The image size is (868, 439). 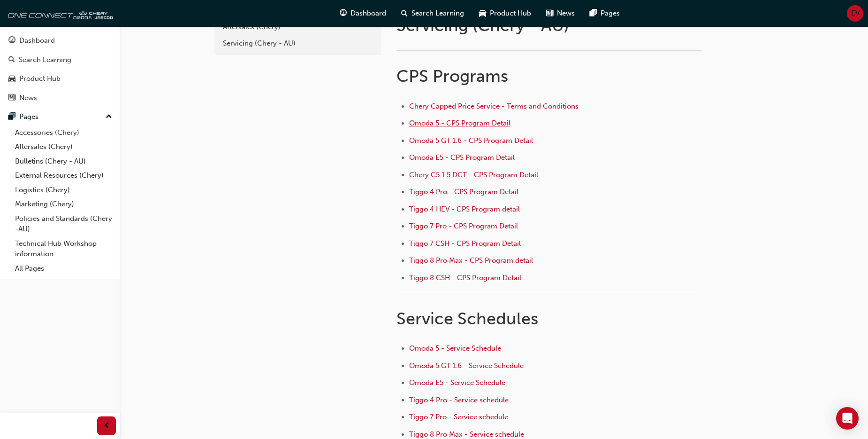 I want to click on a: Tiggo 8 CSH - CPS Program Detail, so click(x=465, y=278).